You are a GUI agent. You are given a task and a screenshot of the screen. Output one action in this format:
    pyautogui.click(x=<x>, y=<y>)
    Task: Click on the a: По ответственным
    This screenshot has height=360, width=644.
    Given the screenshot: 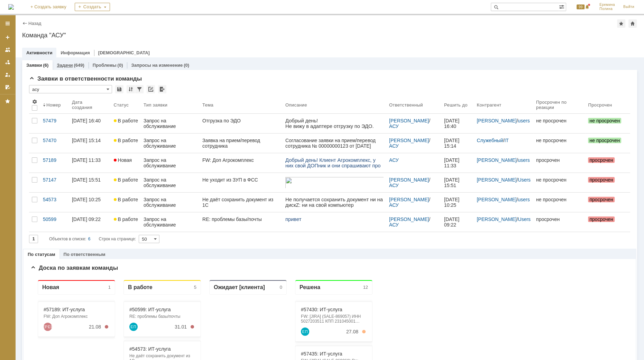 What is the action you would take?
    pyautogui.click(x=85, y=254)
    